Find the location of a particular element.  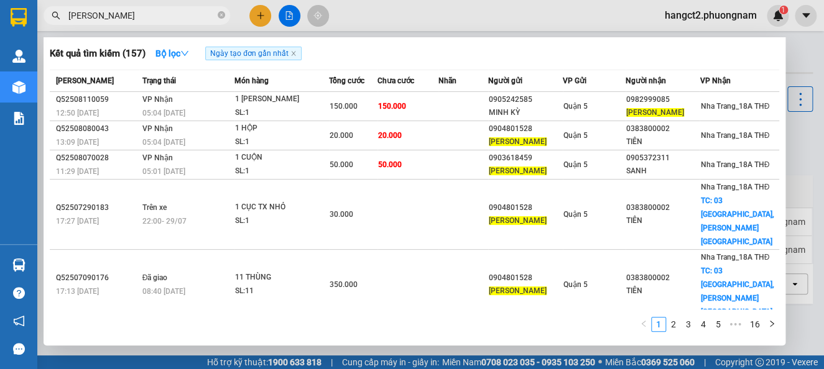

span: Món hàng is located at coordinates (251, 81).